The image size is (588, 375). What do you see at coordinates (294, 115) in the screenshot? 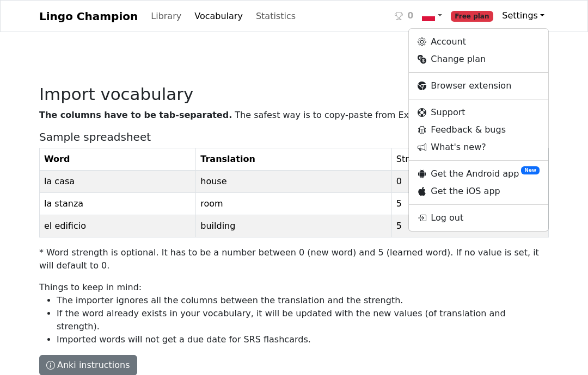
I see `p: The safest way is to copy-paste from Excel or Google Sheets.` at bounding box center [294, 115].